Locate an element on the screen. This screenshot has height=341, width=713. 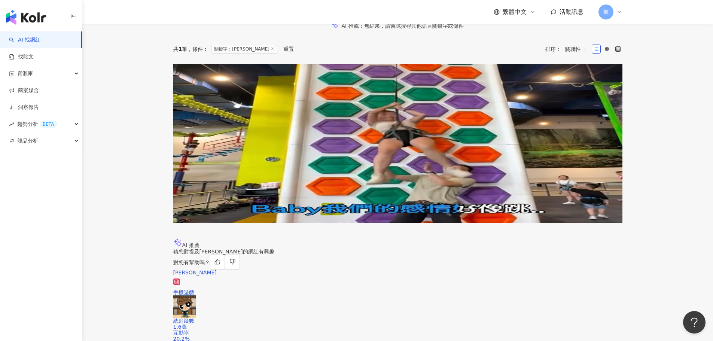
span: 競品分析 is located at coordinates (28, 141).